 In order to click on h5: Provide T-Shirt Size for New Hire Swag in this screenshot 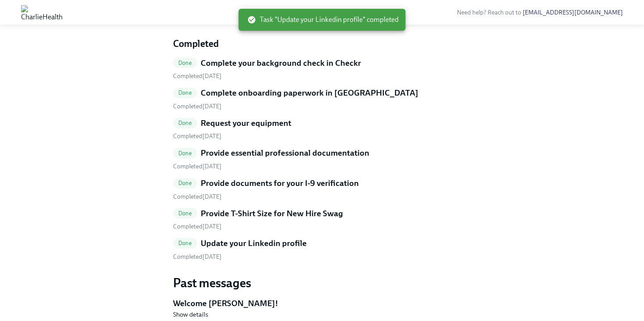, I will do `click(271, 214)`.